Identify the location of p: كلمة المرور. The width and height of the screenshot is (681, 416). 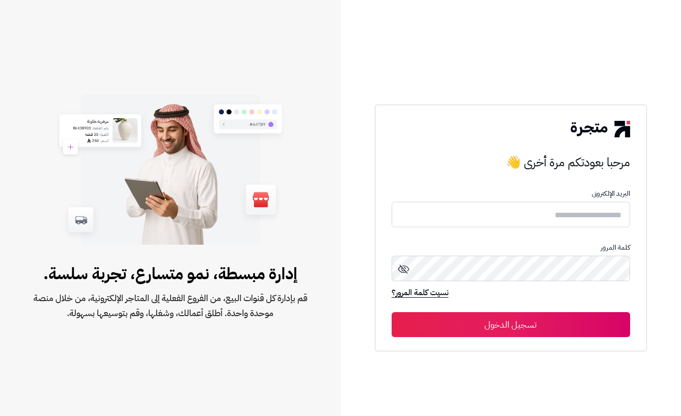
(511, 248).